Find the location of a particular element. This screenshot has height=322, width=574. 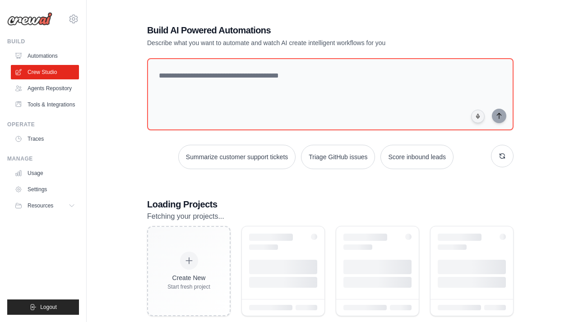

span: Logout is located at coordinates (48, 307).